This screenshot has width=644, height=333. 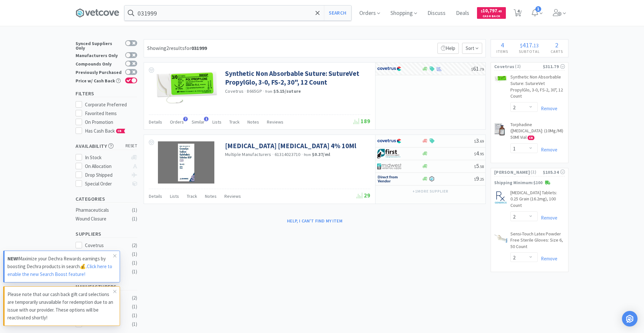 I want to click on span: for, so click(x=195, y=48).